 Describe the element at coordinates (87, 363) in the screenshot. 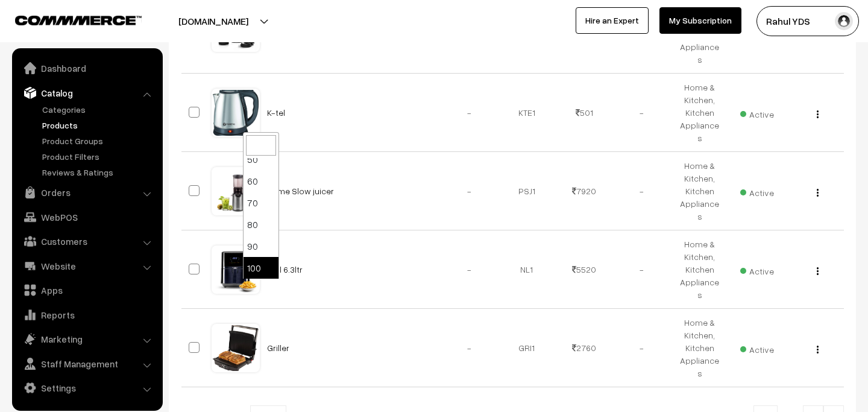

I see `a: Staff Management` at that location.